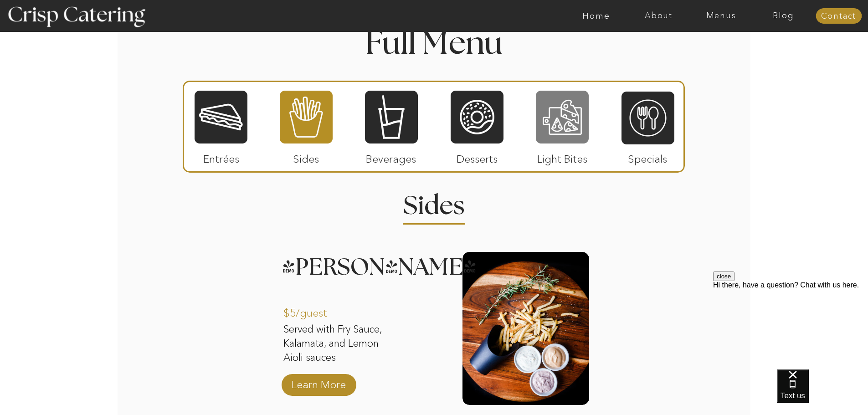  Describe the element at coordinates (658, 16) in the screenshot. I see `a: About` at that location.